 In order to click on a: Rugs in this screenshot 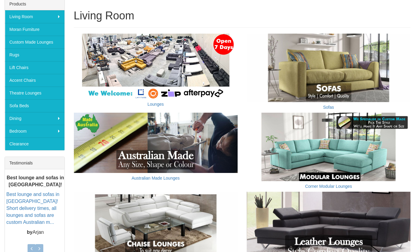, I will do `click(35, 55)`.